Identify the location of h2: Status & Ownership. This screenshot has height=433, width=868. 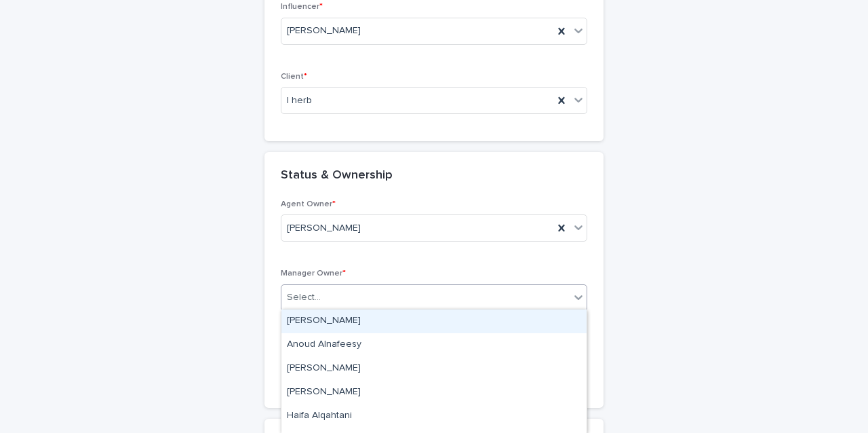
(336, 176).